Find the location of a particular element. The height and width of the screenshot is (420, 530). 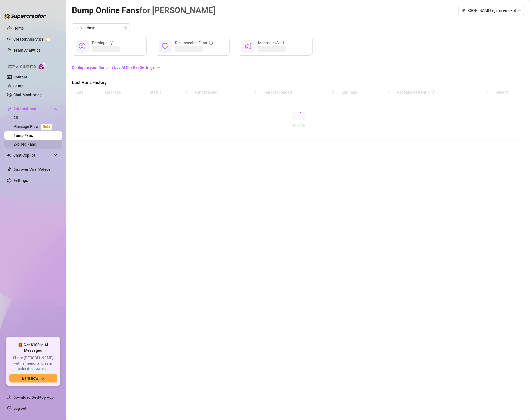

span: Beta is located at coordinates (46, 127).